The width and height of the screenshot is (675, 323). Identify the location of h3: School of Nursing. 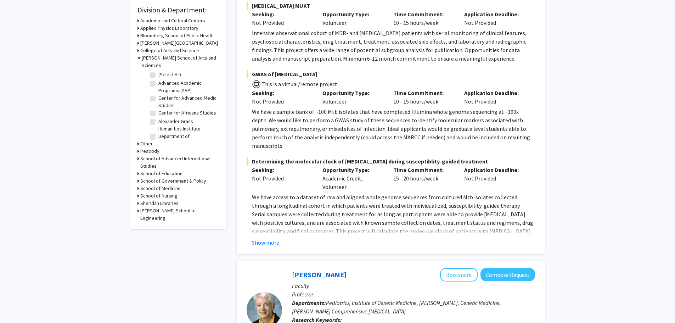
(159, 196).